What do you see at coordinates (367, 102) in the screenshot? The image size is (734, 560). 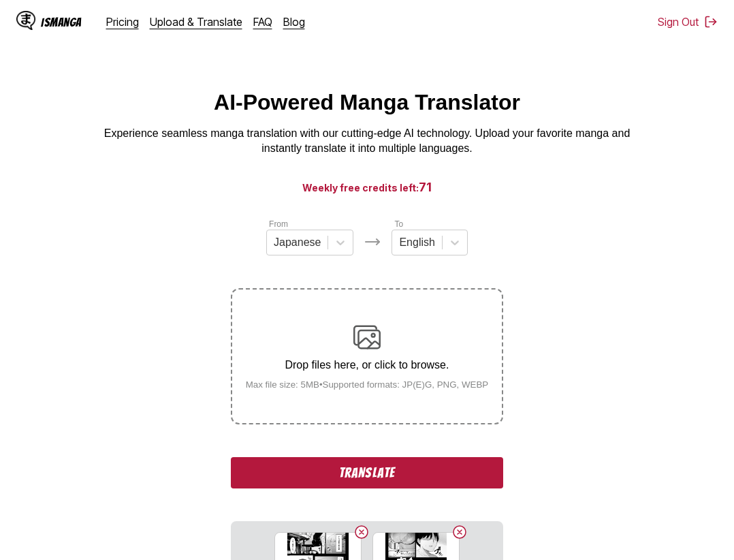 I see `h1: AI-Powered Manga Translator` at bounding box center [367, 102].